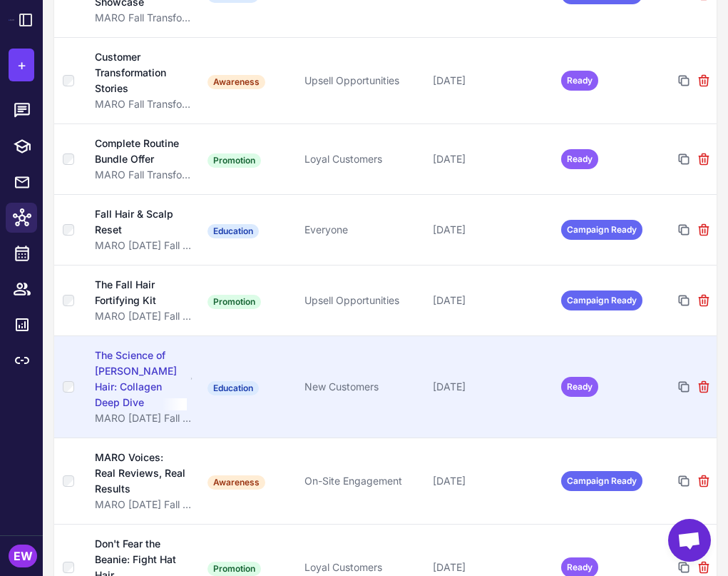 This screenshot has width=728, height=576. I want to click on a: Raleon Logo, so click(12, 19).